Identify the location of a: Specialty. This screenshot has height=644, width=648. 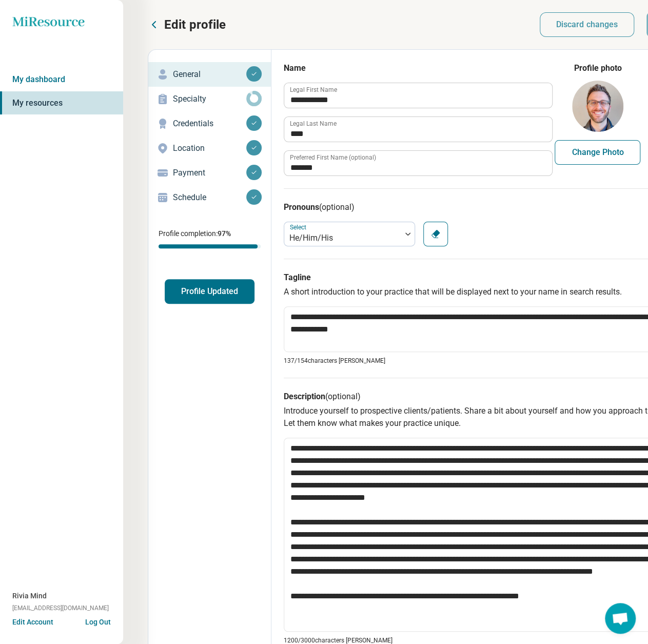
(209, 98).